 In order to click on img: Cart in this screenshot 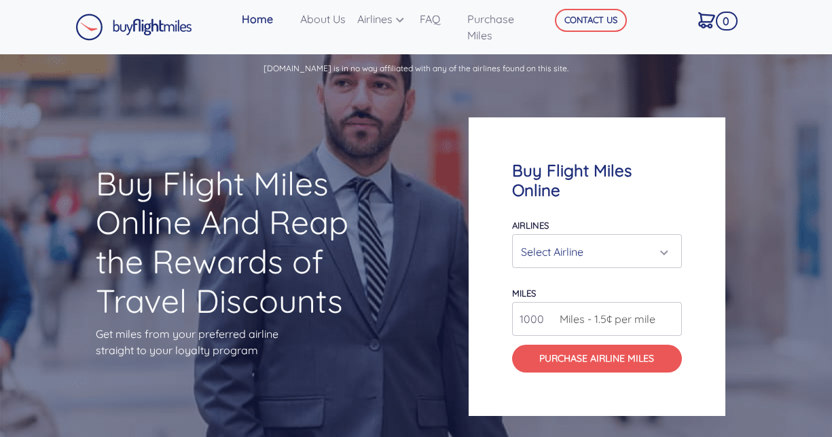, I will do `click(706, 20)`.